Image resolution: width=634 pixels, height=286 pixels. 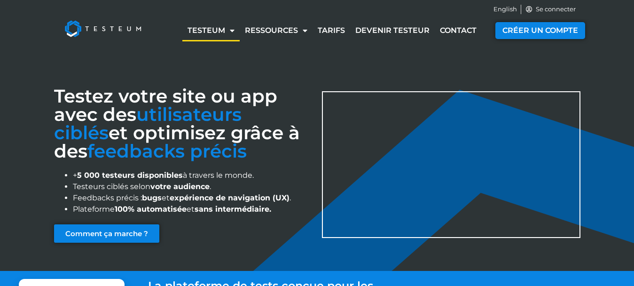 I want to click on li: Feedbacks précis : et ., so click(x=193, y=198).